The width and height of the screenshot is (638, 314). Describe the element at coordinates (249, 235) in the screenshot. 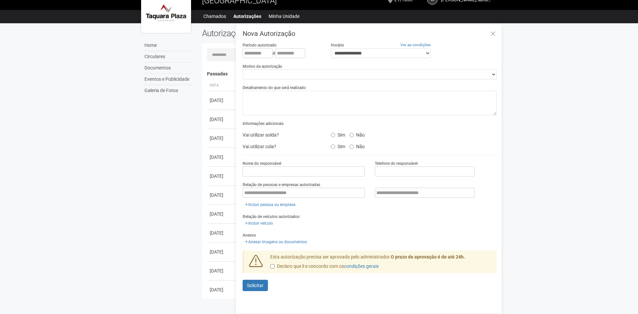

I see `label: Anexos` at that location.